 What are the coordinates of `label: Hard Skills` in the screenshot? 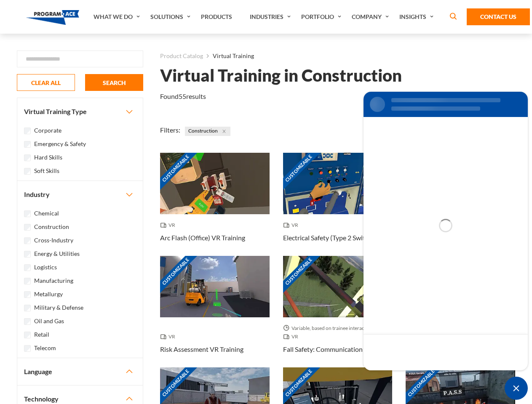 It's located at (48, 158).